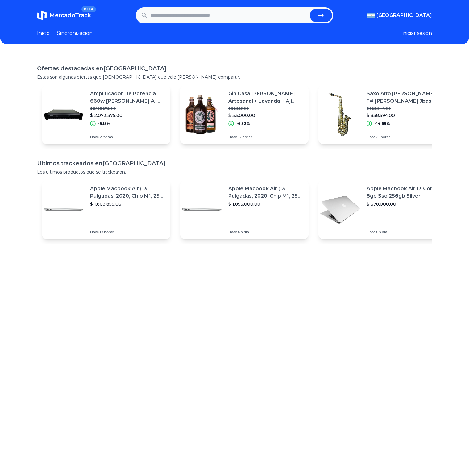 This screenshot has width=469, height=476. I want to click on p: $ 33.000,00, so click(266, 115).